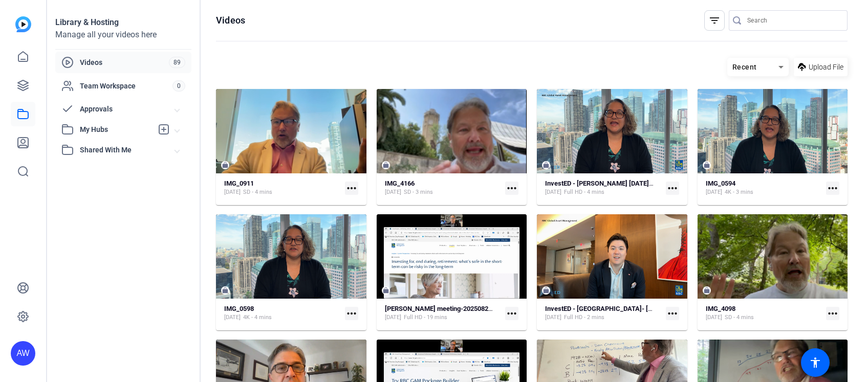 This screenshot has height=382, width=868. Describe the element at coordinates (127, 150) in the screenshot. I see `span: Shared With Me` at that location.